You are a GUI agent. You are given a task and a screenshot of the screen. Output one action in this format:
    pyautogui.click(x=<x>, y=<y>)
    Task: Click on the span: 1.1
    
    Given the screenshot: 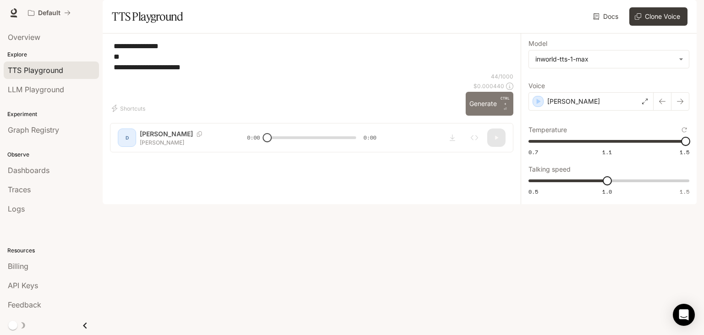 What is the action you would take?
    pyautogui.click(x=607, y=152)
    